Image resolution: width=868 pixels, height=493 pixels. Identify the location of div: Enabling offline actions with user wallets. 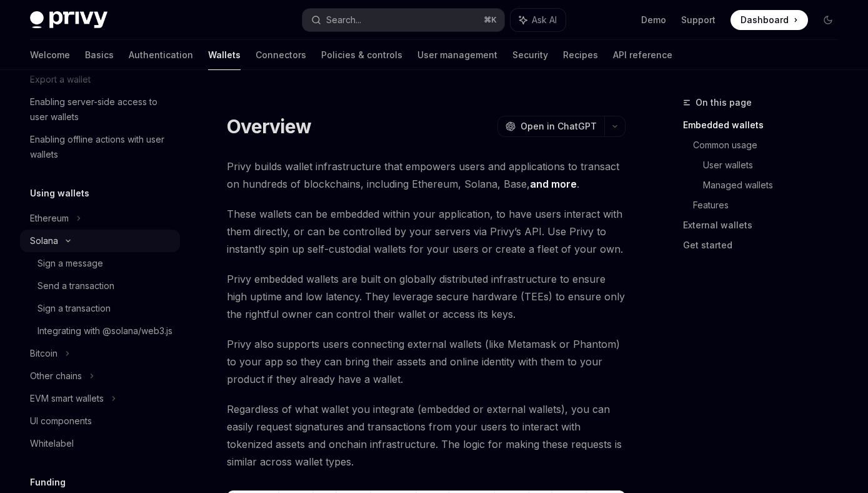
(102, 147).